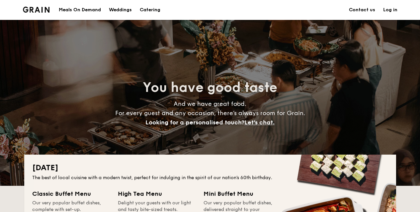 Image resolution: width=420 pixels, height=212 pixels. I want to click on div: Classic Buffet Menu, so click(71, 194).